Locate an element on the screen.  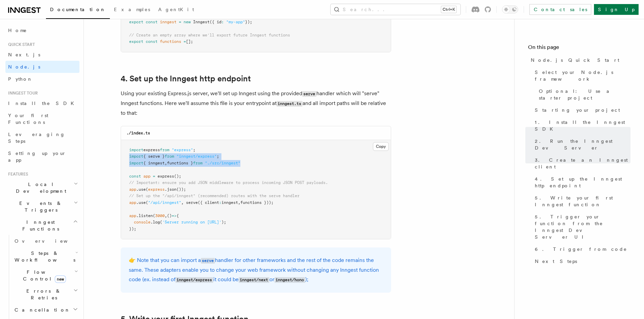
span: 5. Write your first Inngest function is located at coordinates (583, 202).